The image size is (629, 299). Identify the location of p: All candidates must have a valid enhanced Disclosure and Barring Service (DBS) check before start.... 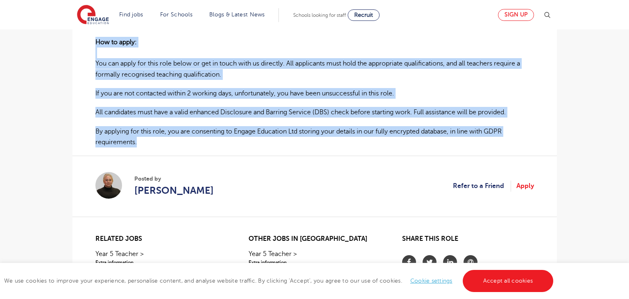
(314, 112).